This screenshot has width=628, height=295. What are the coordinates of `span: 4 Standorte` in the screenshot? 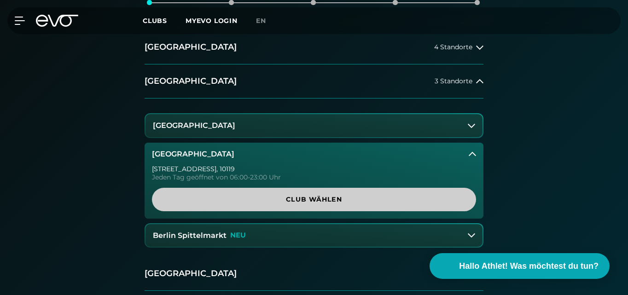 It's located at (453, 47).